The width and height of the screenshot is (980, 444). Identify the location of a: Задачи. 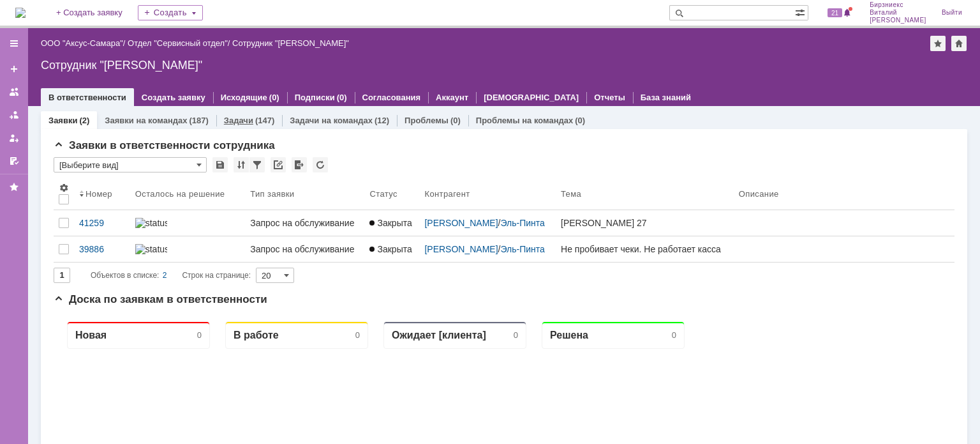
(239, 120).